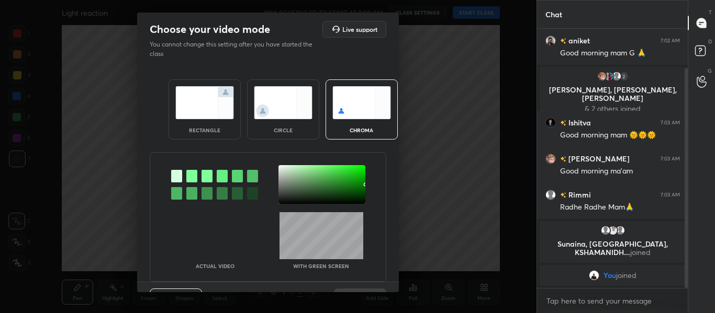 This screenshot has width=715, height=313. I want to click on h2: Choose your video mode, so click(210, 29).